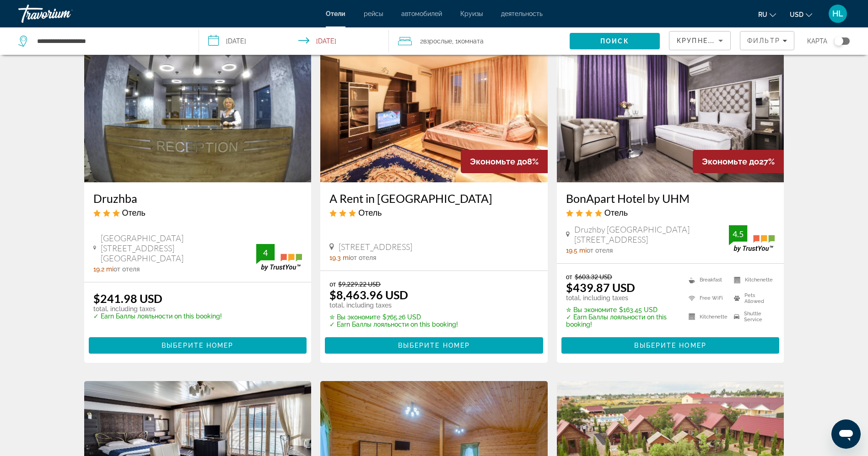  I want to click on li: Pets Allowed, so click(752, 299).